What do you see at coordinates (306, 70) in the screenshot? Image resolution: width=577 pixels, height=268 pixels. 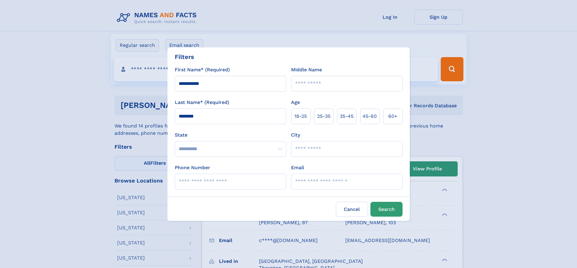 I see `label: Middle Name` at bounding box center [306, 70].